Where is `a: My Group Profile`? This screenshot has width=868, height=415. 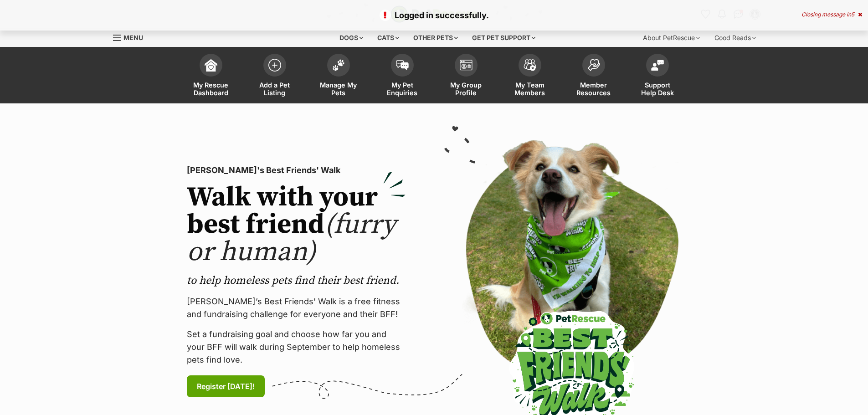 a: My Group Profile is located at coordinates (466, 76).